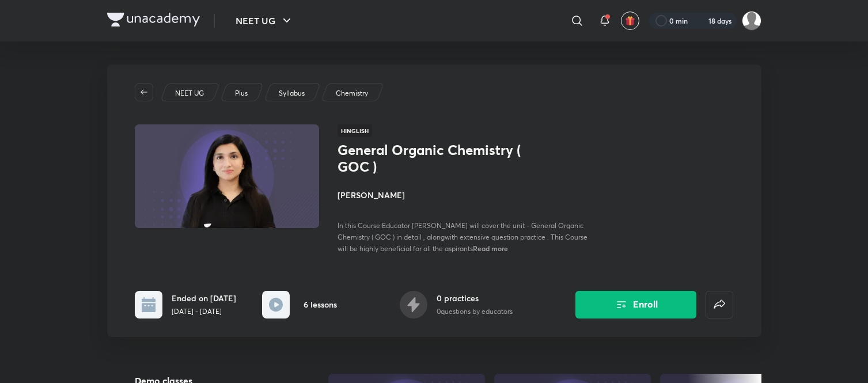 Image resolution: width=868 pixels, height=383 pixels. I want to click on a: Plus, so click(241, 93).